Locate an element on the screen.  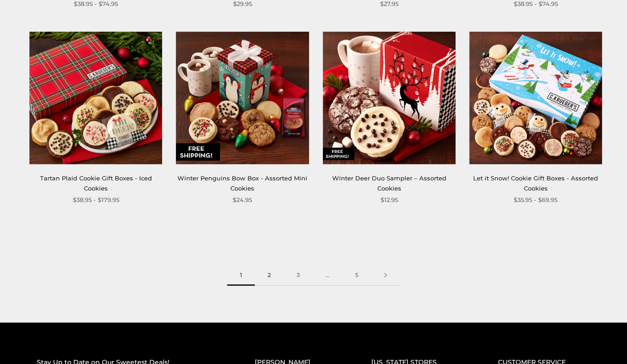
span: $35.95 - $69.95 is located at coordinates (535, 200).